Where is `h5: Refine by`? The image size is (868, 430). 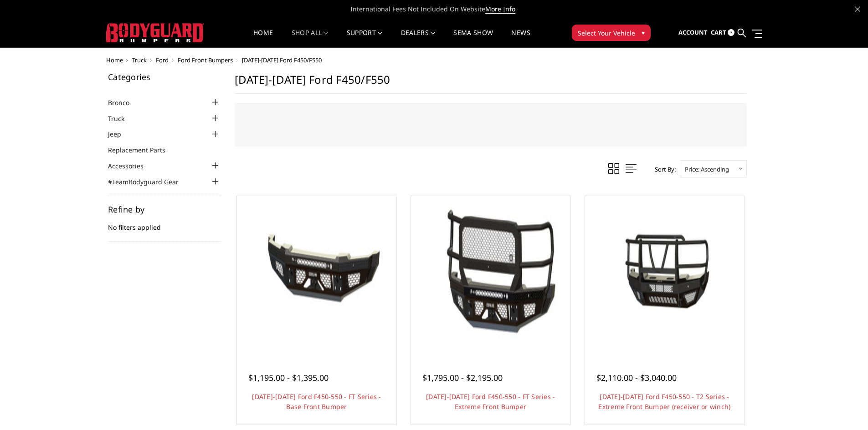 h5: Refine by is located at coordinates (164, 210).